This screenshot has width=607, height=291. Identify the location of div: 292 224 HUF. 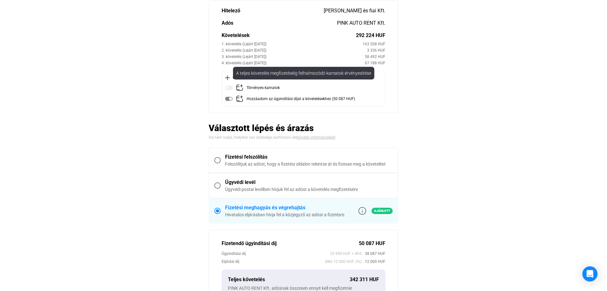
(371, 35).